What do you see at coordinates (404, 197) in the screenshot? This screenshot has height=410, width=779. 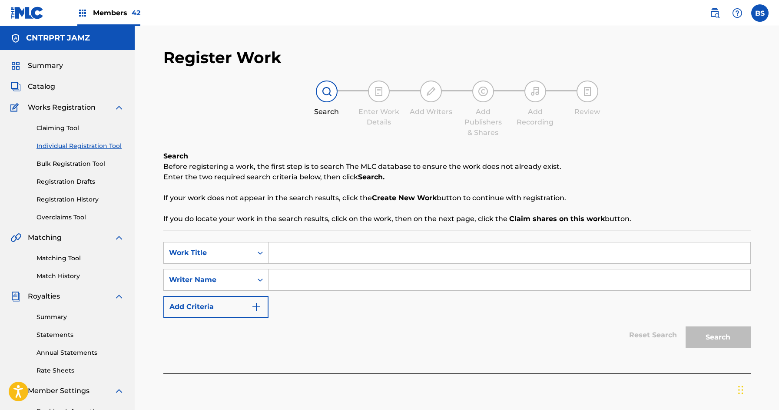 I see `strong: Create New Work` at bounding box center [404, 197].